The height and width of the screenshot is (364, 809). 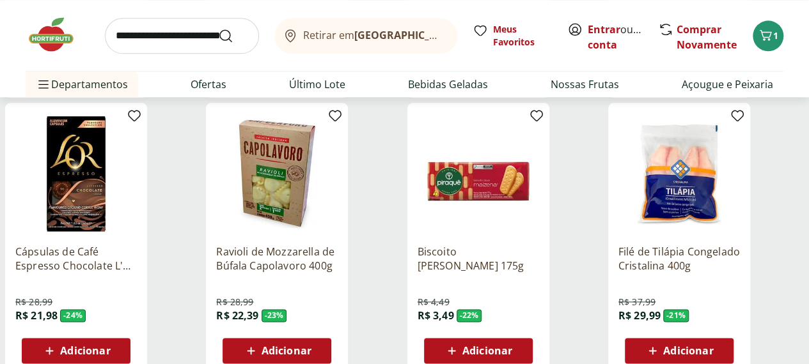 What do you see at coordinates (36, 316) in the screenshot?
I see `span: R$ 21,98` at bounding box center [36, 316].